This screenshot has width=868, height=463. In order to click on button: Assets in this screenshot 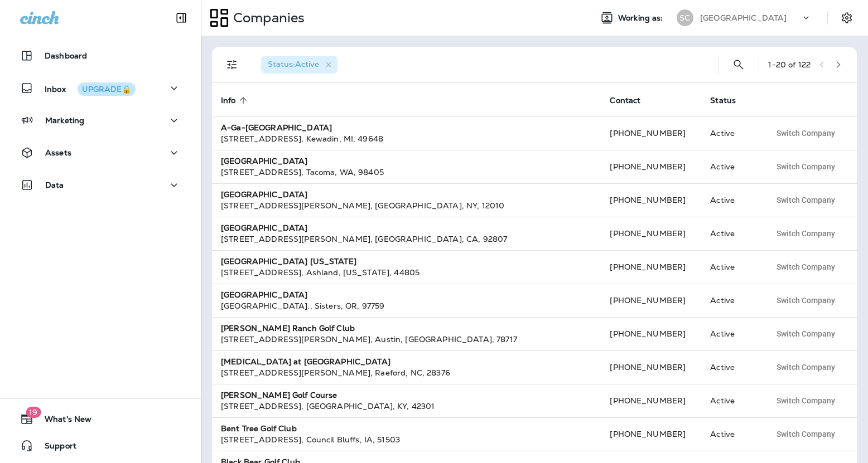, I will do `click(100, 153)`.